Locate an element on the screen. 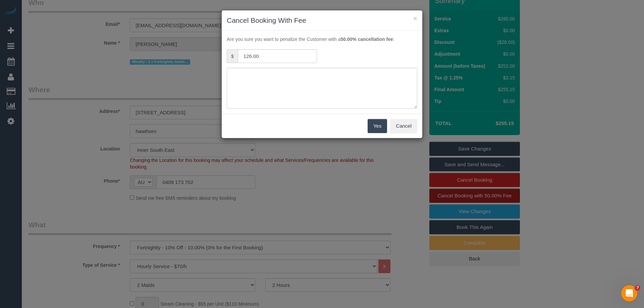  h3: Cancel Booking With Fee is located at coordinates (322, 20).